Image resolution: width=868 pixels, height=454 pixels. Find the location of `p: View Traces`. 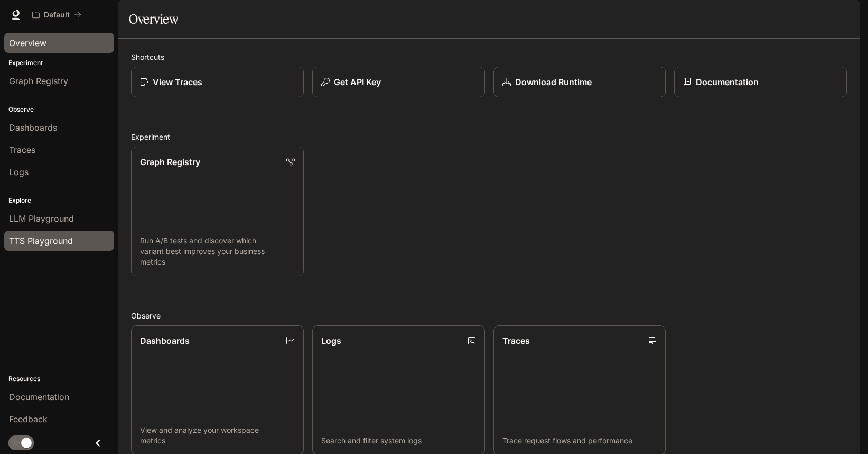

p: View Traces is located at coordinates (177, 82).